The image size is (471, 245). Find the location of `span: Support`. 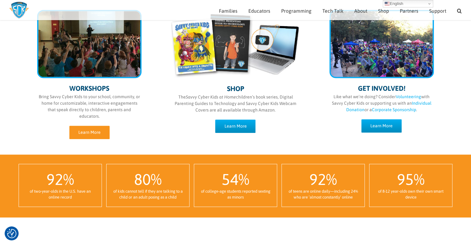

span: Support is located at coordinates (438, 11).